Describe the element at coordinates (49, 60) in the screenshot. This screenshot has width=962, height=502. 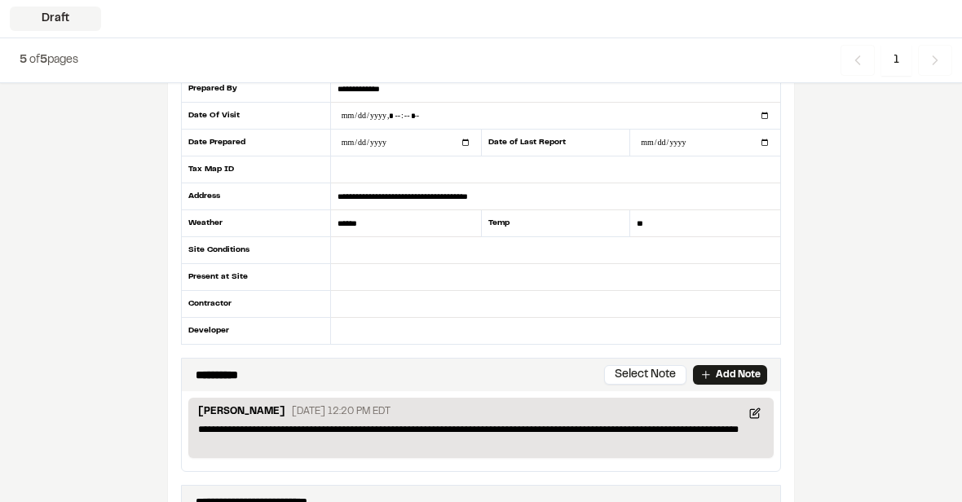
I see `p: of pages` at that location.